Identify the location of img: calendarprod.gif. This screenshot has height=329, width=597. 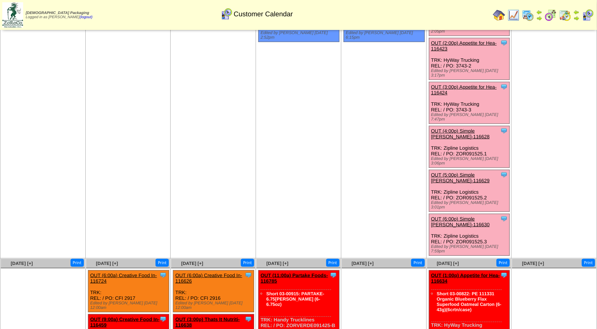
(528, 15).